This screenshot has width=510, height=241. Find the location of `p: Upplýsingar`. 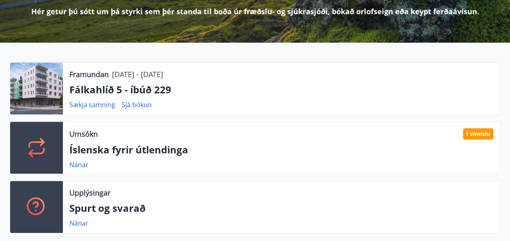

p: Upplýsingar is located at coordinates (90, 193).